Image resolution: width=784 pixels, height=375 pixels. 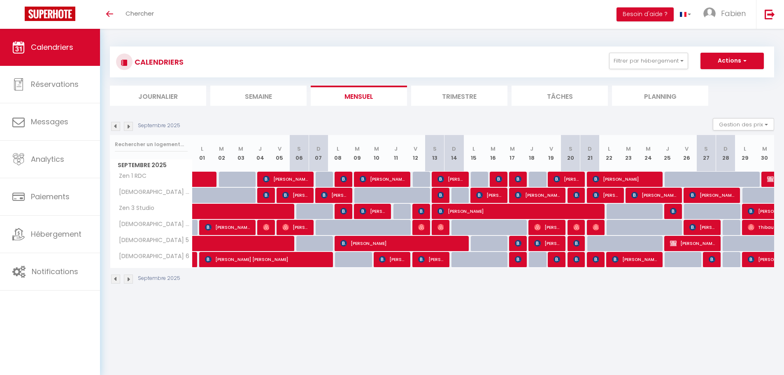 I want to click on input: Rechercher un logement..., so click(x=151, y=144).